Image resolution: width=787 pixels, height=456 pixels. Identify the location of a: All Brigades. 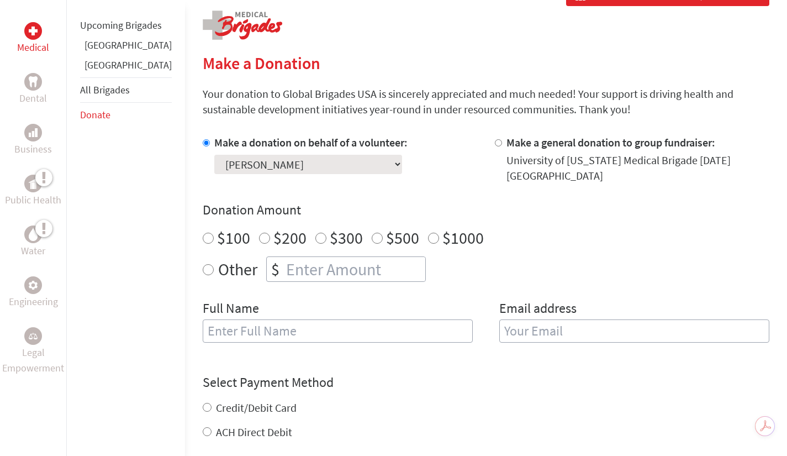
(105, 89).